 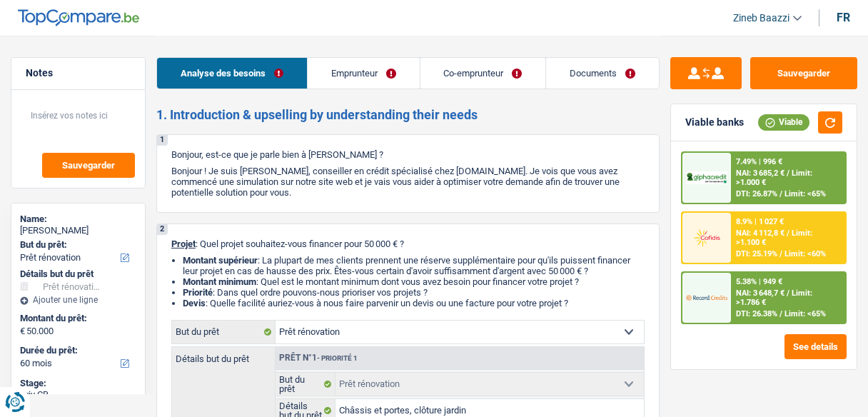 What do you see at coordinates (76, 245) in the screenshot?
I see `label: But du prêt:` at bounding box center [76, 245].